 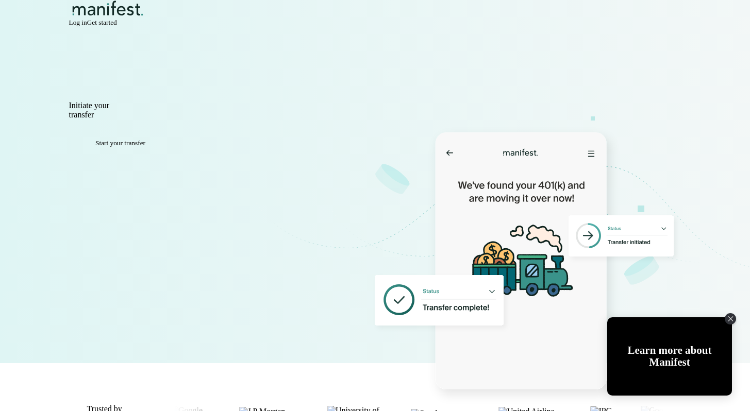 What do you see at coordinates (669, 357) in the screenshot?
I see `div: Open Tolstoy` at bounding box center [669, 357].